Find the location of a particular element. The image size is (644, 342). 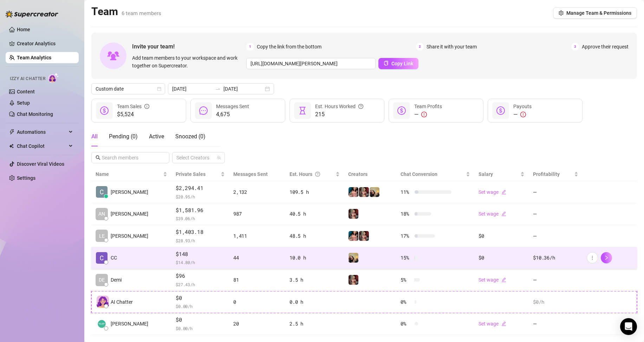

span: $96 is located at coordinates (200, 276).